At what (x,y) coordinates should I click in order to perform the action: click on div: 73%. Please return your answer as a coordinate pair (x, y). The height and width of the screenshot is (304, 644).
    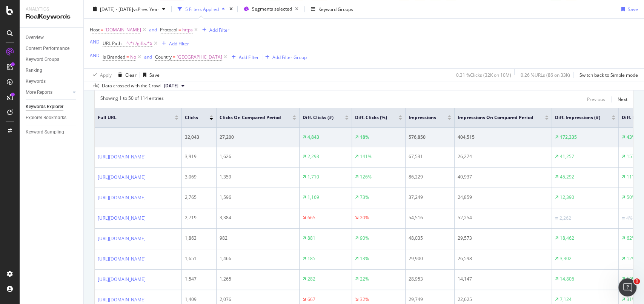
    Looking at the image, I should click on (365, 197).